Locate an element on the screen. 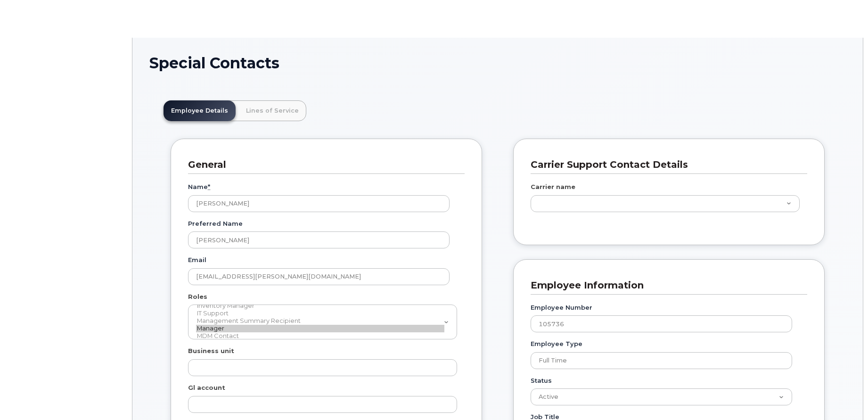 This screenshot has height=420, width=868. option: Management Summary Recipient is located at coordinates (320, 321).